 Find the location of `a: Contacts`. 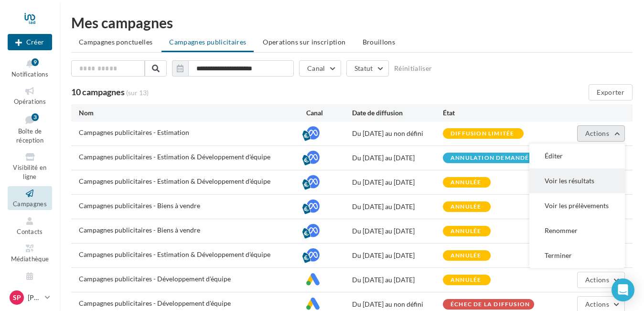

a: Contacts is located at coordinates (30, 225).